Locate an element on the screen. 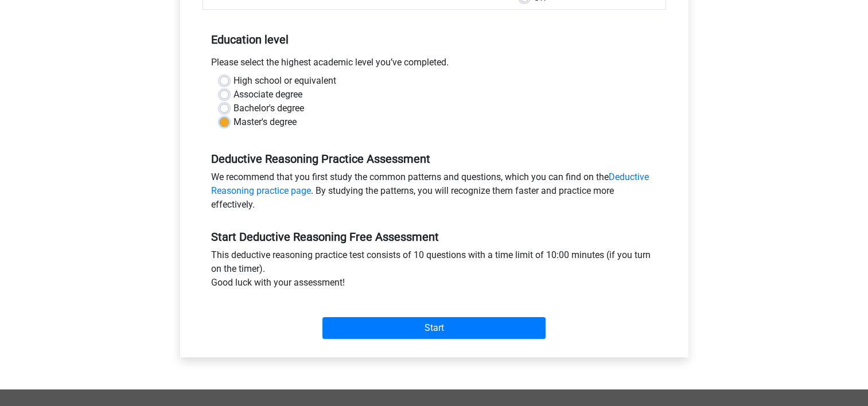 The width and height of the screenshot is (868, 406). h5: Deductive Reasoning Practice Assessment is located at coordinates (434, 158).